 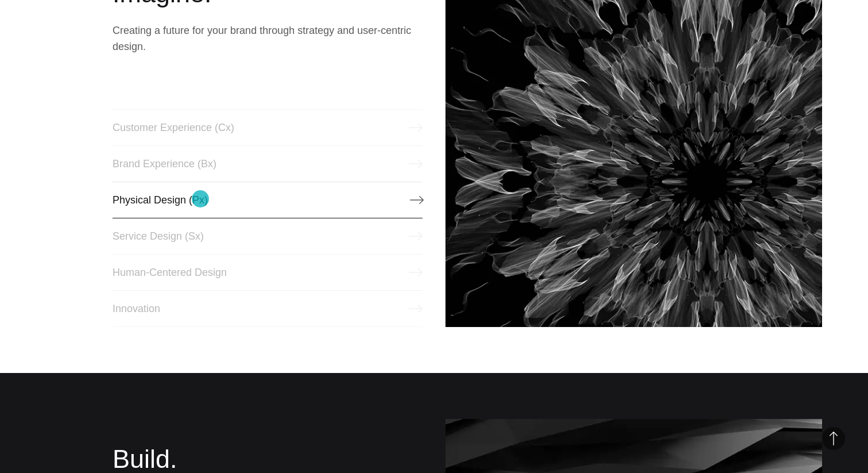 What do you see at coordinates (267, 164) in the screenshot?
I see `a: Brand Experience (Bx)` at bounding box center [267, 164].